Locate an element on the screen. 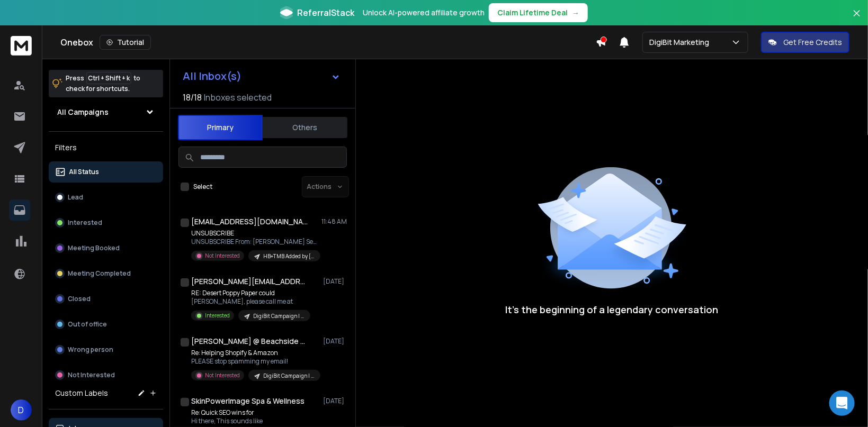 Image resolution: width=868 pixels, height=427 pixels. p: Meeting Completed is located at coordinates (99, 274).